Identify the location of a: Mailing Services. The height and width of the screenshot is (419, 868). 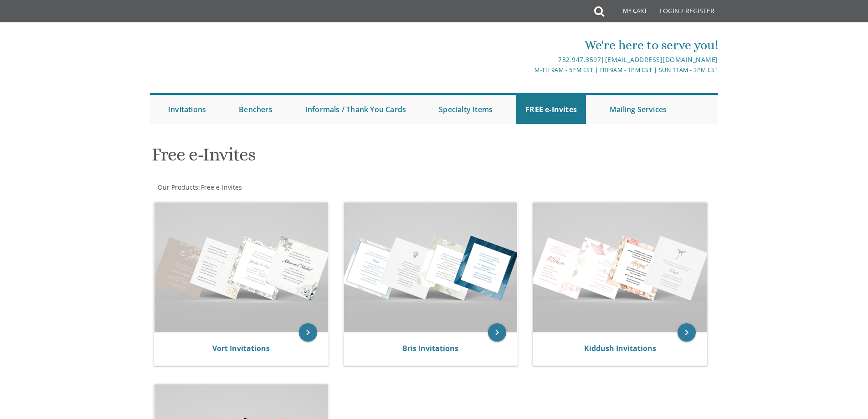
(638, 109).